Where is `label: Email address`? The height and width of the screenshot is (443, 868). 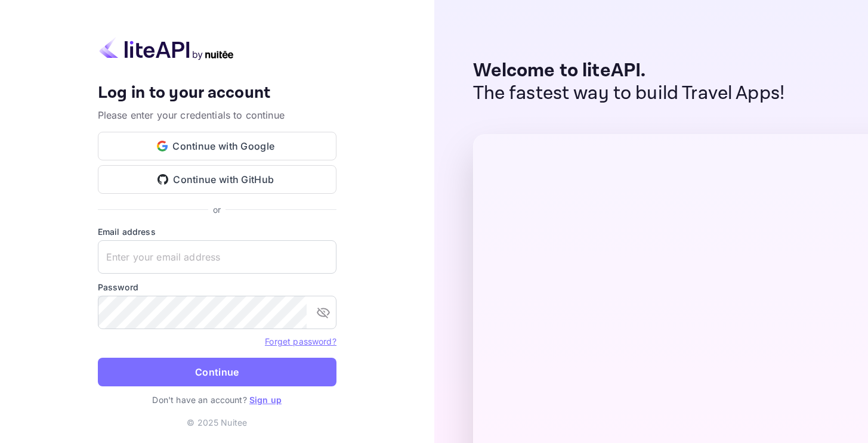
label: Email address is located at coordinates (217, 232).